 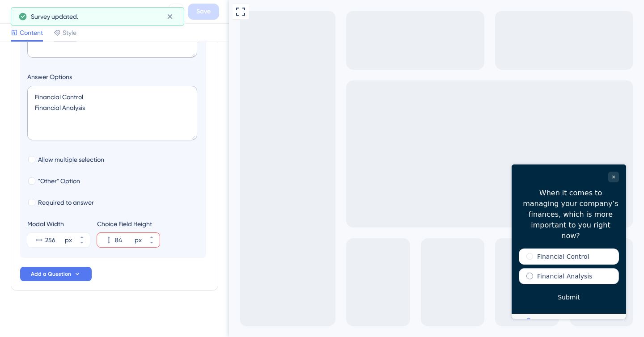 What do you see at coordinates (54, 16) in the screenshot?
I see `span: Survey updated.` at bounding box center [54, 16].